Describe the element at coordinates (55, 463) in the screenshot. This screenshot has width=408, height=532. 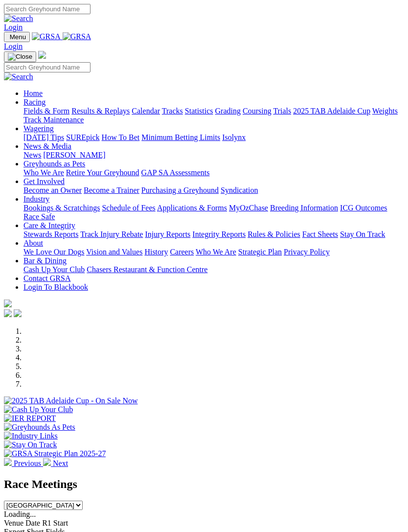
I see `a: Next` at that location.